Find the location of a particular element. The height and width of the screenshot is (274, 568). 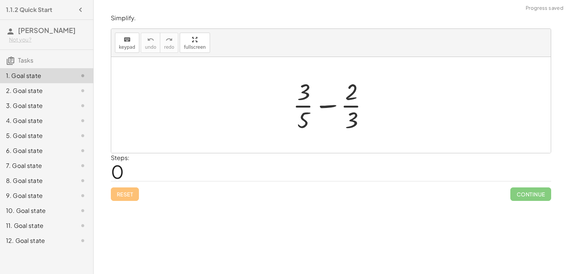

div: 8. Goal state is located at coordinates (36, 180).